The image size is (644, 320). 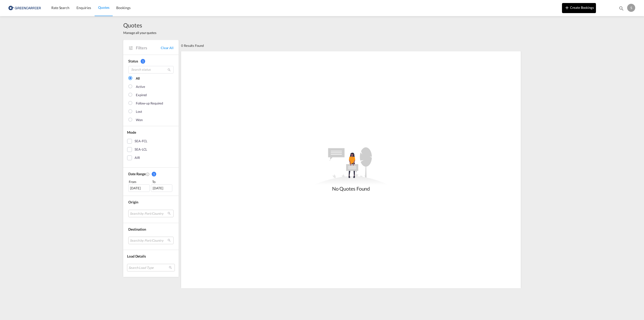 I want to click on md-checkbox: SEA-FCL, so click(x=151, y=142).